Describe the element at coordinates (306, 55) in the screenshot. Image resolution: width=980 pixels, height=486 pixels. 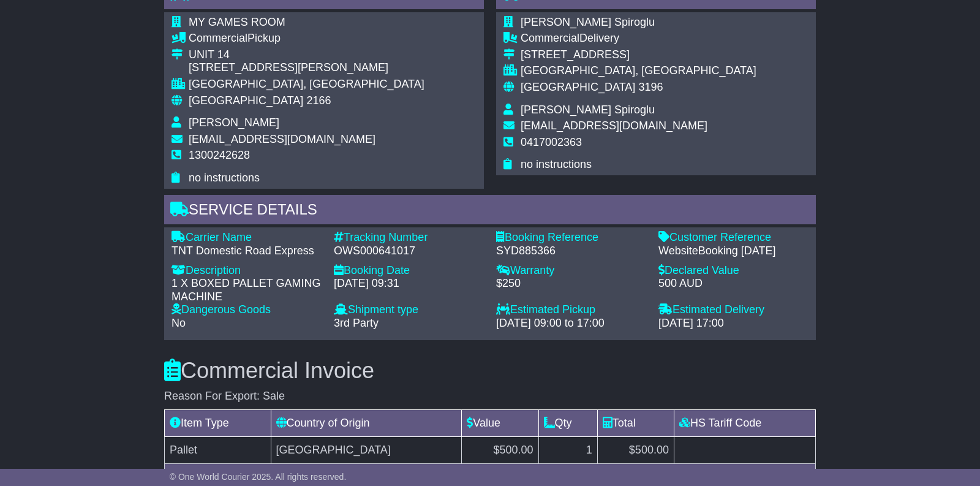
I see `div: UNIT 14` at that location.